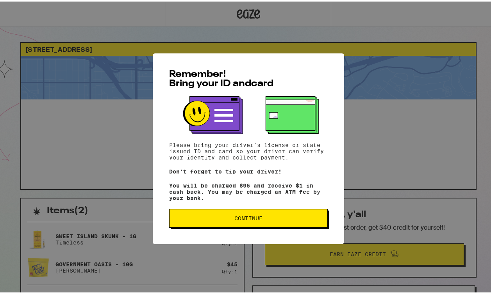 The height and width of the screenshot is (294, 491). I want to click on p: Don't forget to tip your driver!, so click(248, 170).